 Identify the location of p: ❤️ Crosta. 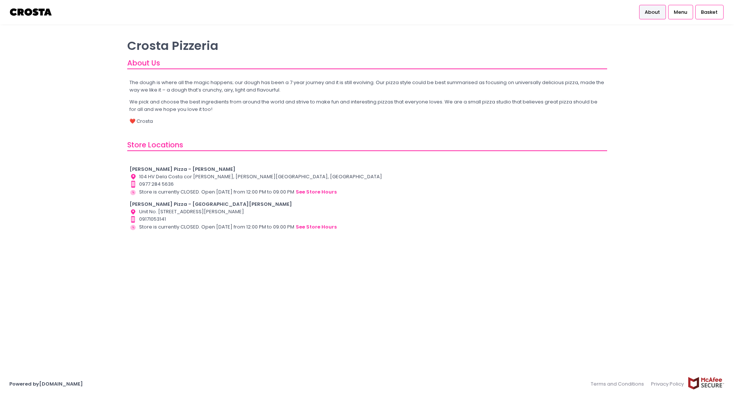
(367, 121).